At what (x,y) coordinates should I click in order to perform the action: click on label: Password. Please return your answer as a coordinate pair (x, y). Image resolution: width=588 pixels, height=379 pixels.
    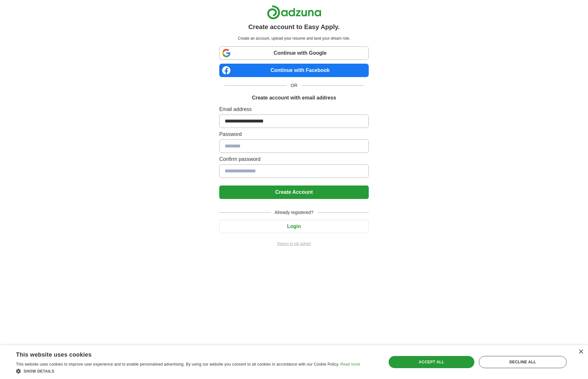
    Looking at the image, I should click on (294, 134).